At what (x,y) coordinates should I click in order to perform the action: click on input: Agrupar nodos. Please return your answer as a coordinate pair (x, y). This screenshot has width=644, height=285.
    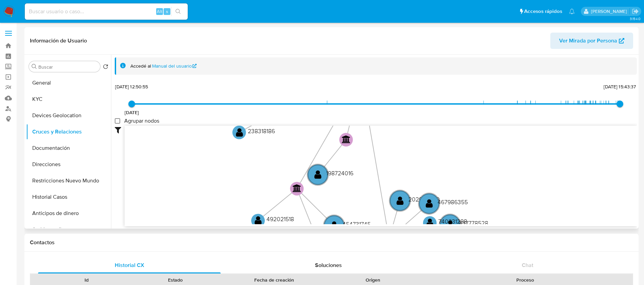
    Looking at the image, I should click on (117, 121).